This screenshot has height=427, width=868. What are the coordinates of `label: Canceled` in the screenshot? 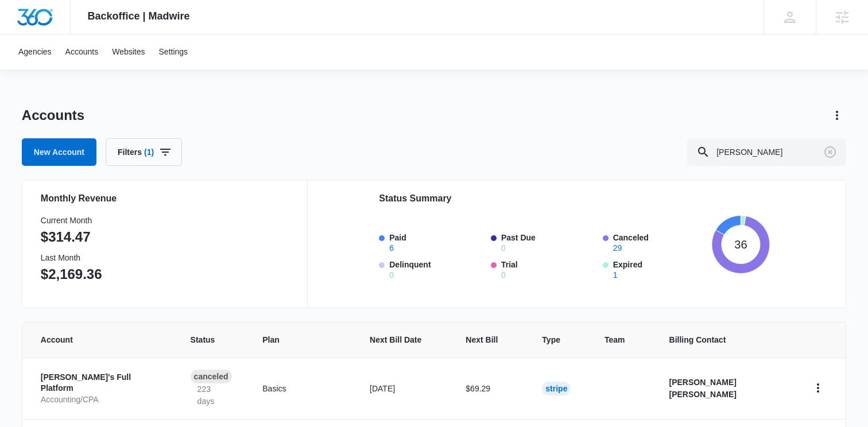 It's located at (660, 242).